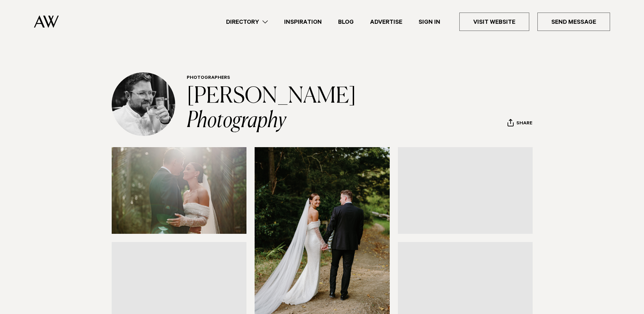  What do you see at coordinates (430, 22) in the screenshot?
I see `a: Sign In` at bounding box center [430, 22].